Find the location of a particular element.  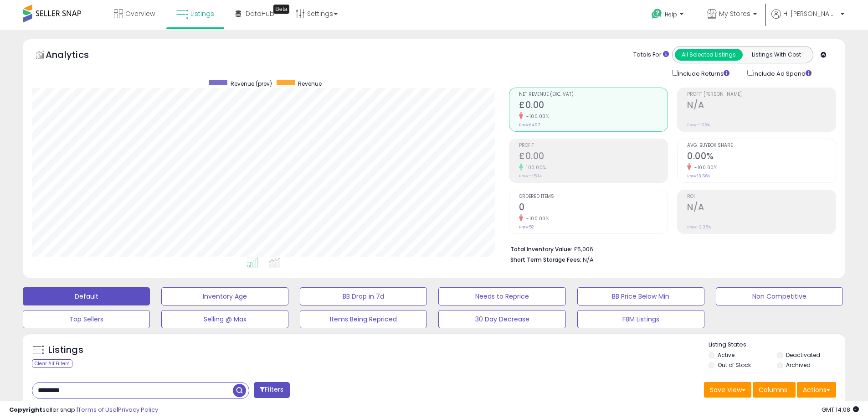

h2: 0.00% is located at coordinates (762, 157).